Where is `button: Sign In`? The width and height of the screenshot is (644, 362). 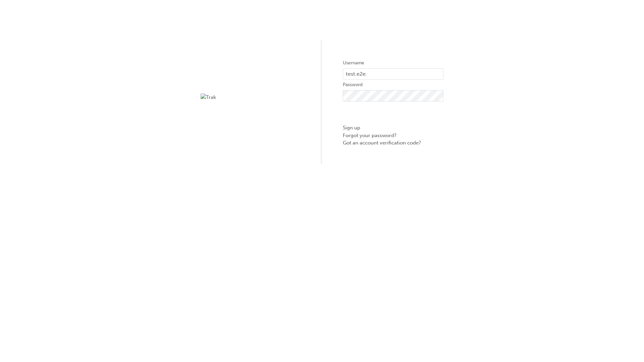 button: Sign In is located at coordinates (393, 113).